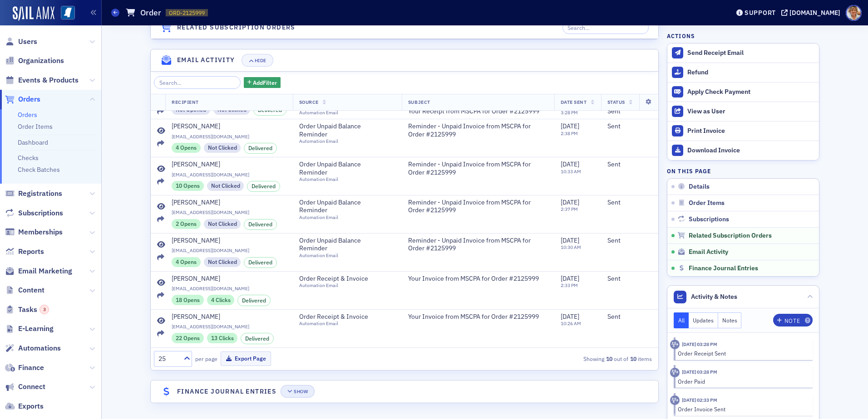  What do you see at coordinates (793, 320) in the screenshot?
I see `button: Note` at bounding box center [793, 320].